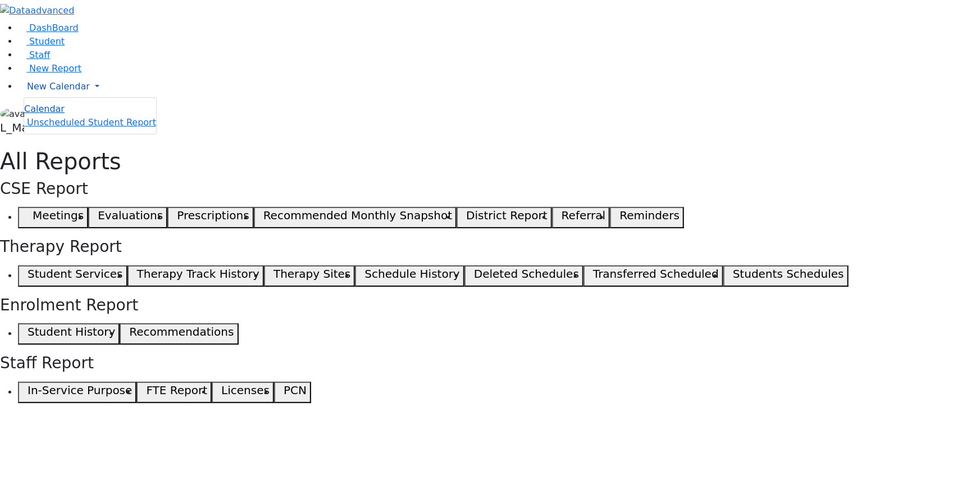 Image resolution: width=980 pixels, height=483 pixels. Describe the element at coordinates (53, 217) in the screenshot. I see `button: Meetings` at that location.